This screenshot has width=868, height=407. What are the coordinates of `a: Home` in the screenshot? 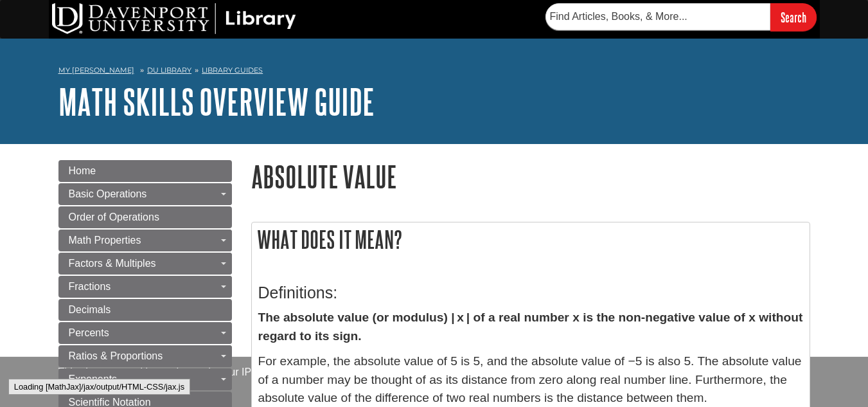 It's located at (145, 171).